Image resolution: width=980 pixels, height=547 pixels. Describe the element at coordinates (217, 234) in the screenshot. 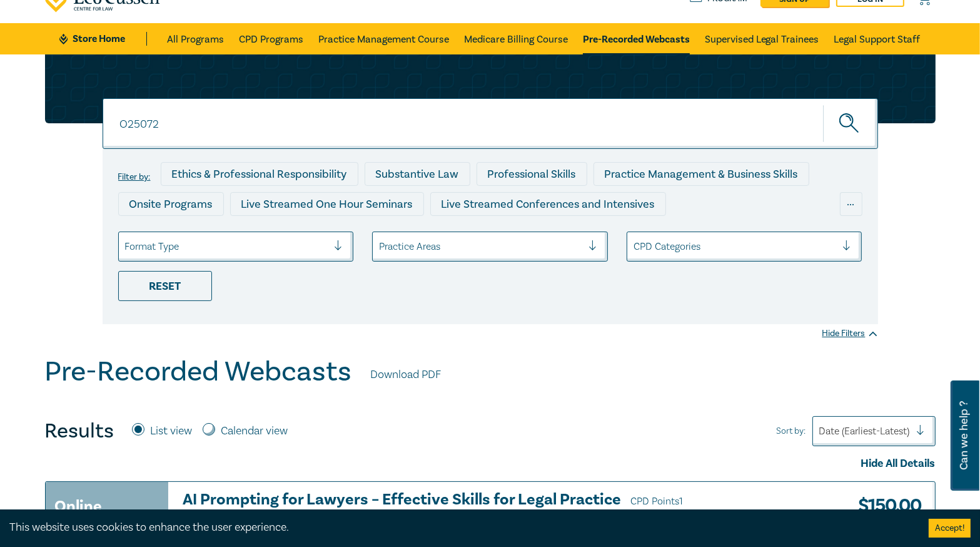

I see `div: Live Streamed Practical Workshops` at that location.